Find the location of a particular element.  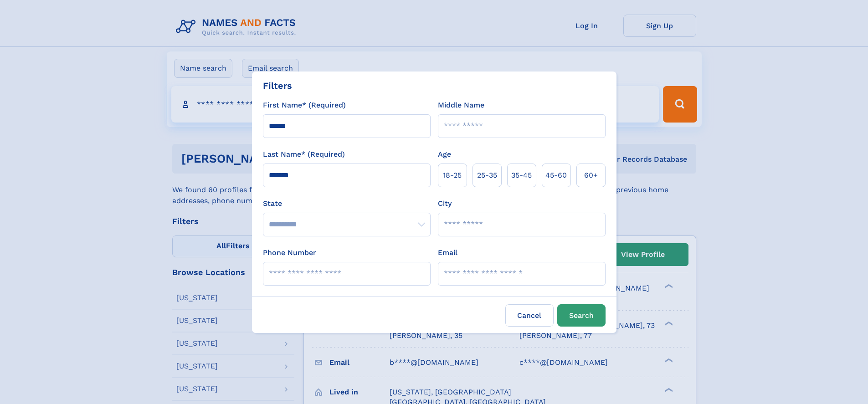

span: 60+ is located at coordinates (591, 175).